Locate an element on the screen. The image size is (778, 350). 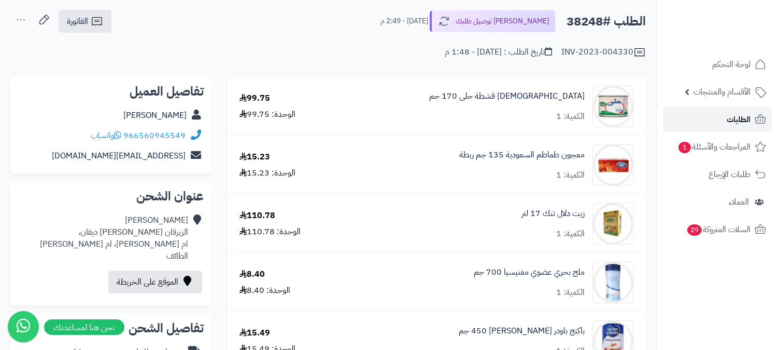
div: 99.75 is located at coordinates (255, 98).